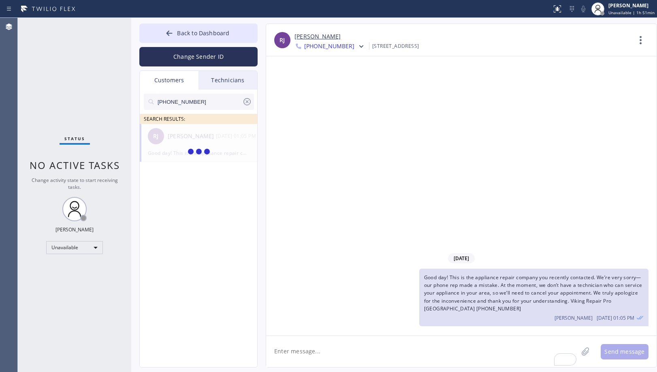 The width and height of the screenshot is (657, 372). Describe the element at coordinates (632, 13) in the screenshot. I see `span: Unavailable | 1h 51min` at that location.